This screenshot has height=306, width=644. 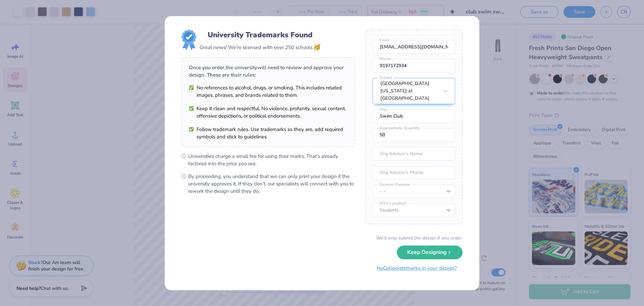 I want to click on div: We’ll only submit the design if you order., so click(x=419, y=238).